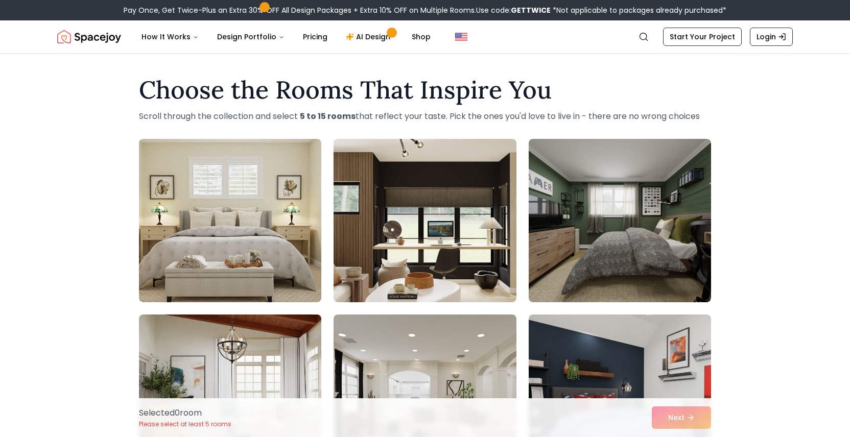 The width and height of the screenshot is (850, 437). What do you see at coordinates (89, 37) in the screenshot?
I see `a: Spacejoy` at bounding box center [89, 37].